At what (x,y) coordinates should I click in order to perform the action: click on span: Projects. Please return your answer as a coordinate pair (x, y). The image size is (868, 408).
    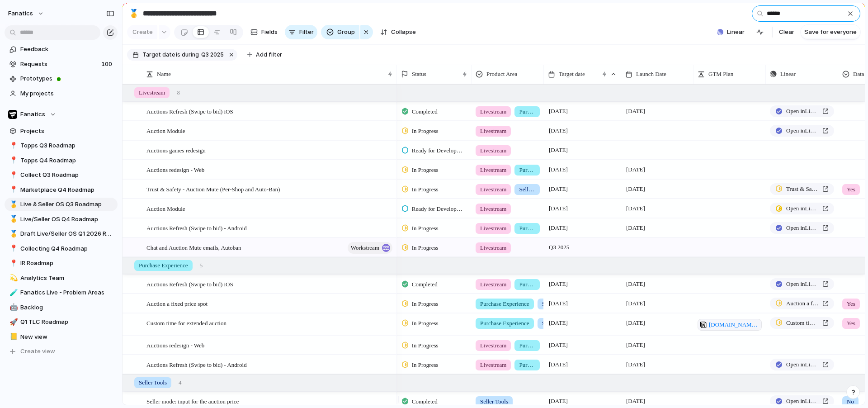
    Looking at the image, I should click on (67, 131).